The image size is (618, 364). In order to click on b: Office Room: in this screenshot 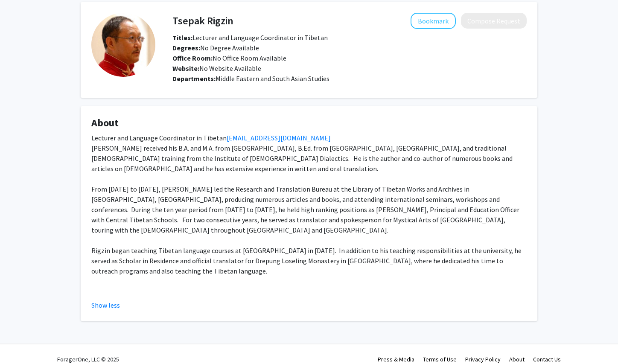, I will do `click(192, 58)`.